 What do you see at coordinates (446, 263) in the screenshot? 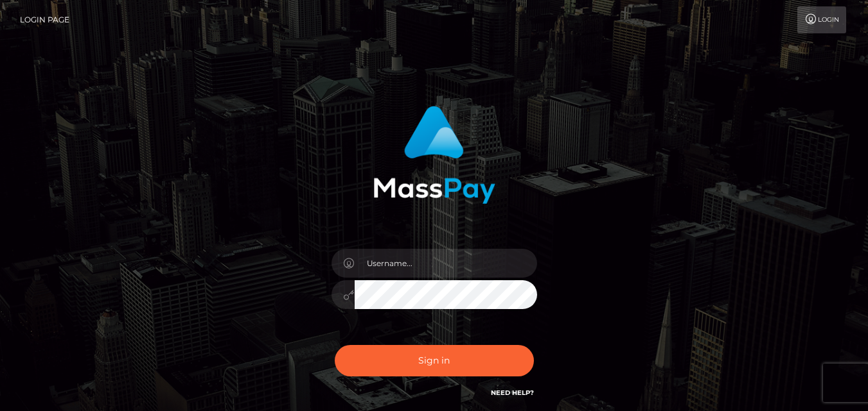
I see `input: Username...` at bounding box center [446, 263].